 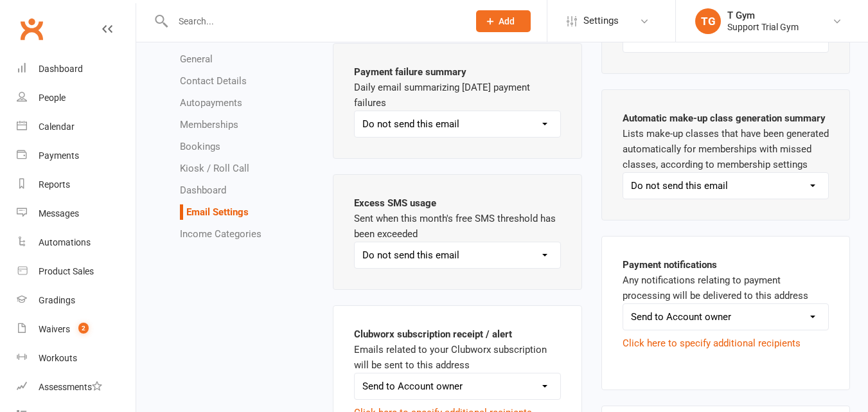 What do you see at coordinates (209, 125) in the screenshot?
I see `a: Memberships` at bounding box center [209, 125].